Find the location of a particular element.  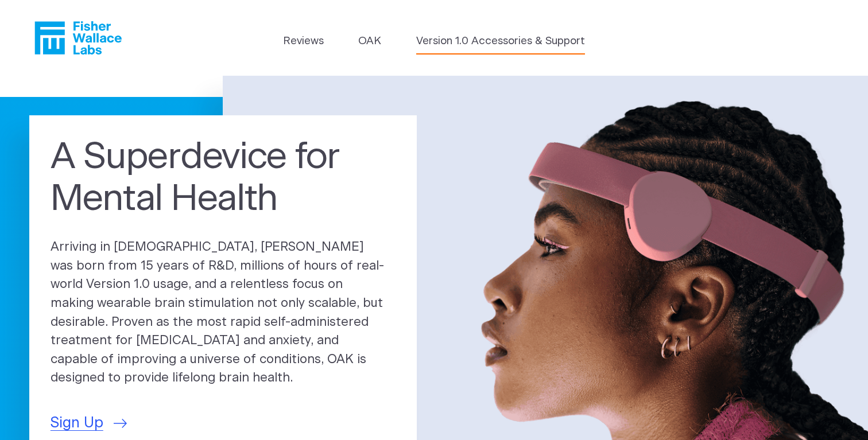

a: Fisher Wallace is located at coordinates (78, 38).